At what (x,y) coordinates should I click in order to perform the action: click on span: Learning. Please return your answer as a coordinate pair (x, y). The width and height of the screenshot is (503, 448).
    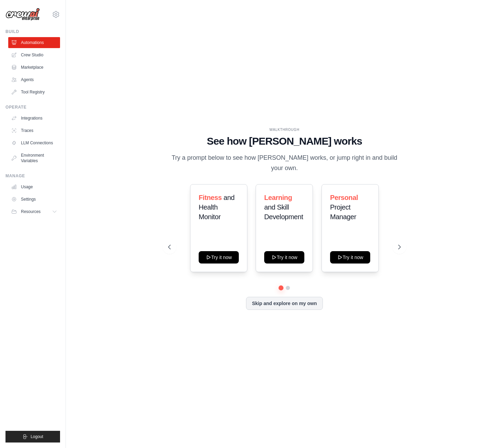
    Looking at the image, I should click on (278, 198).